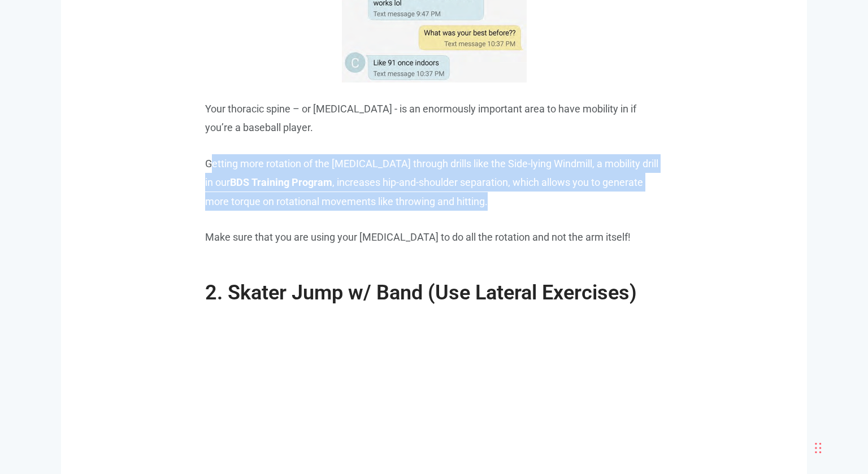 This screenshot has width=868, height=474. What do you see at coordinates (786, 413) in the screenshot?
I see `div: Chat Widget` at bounding box center [786, 413].